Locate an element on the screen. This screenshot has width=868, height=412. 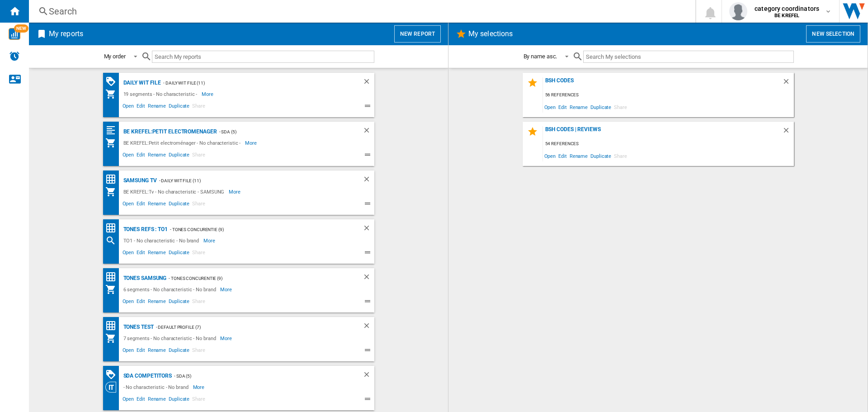
div: Tones Samsung is located at coordinates (144, 278).